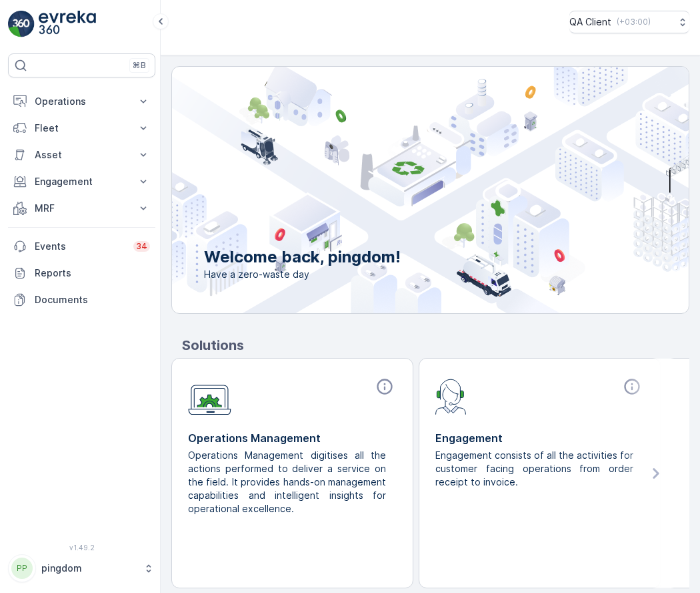 The height and width of the screenshot is (593, 700). Describe the element at coordinates (591, 22) in the screenshot. I see `p: QA Client` at that location.